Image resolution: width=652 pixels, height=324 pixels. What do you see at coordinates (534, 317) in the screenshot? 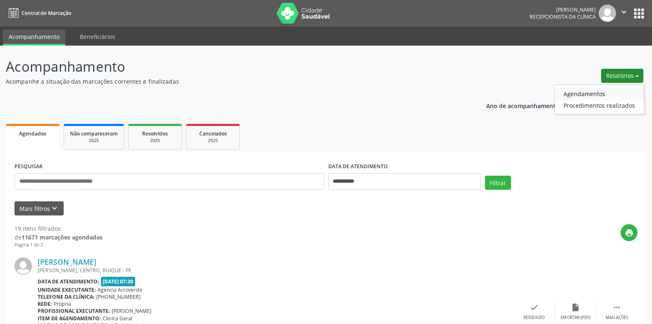
I see `div: Resolvido` at bounding box center [534, 317].